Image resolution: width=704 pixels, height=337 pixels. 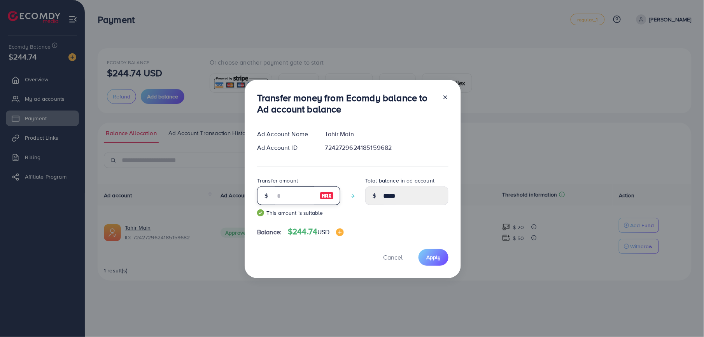 What do you see at coordinates (277, 180) in the screenshot?
I see `label: Transfer amount` at bounding box center [277, 180].